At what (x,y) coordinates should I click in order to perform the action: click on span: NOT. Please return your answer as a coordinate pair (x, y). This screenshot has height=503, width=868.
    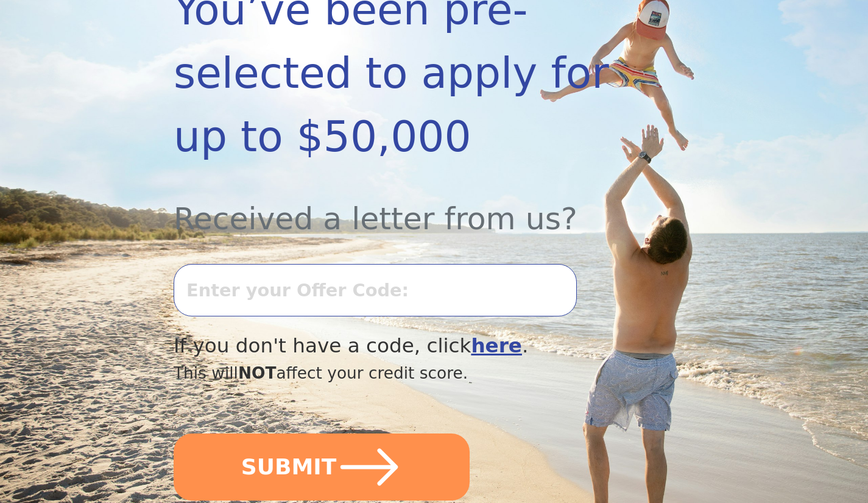
    Looking at the image, I should click on (257, 372).